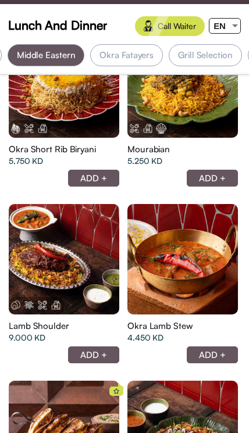  Describe the element at coordinates (145, 161) in the screenshot. I see `span: 5.250 KD` at that location.